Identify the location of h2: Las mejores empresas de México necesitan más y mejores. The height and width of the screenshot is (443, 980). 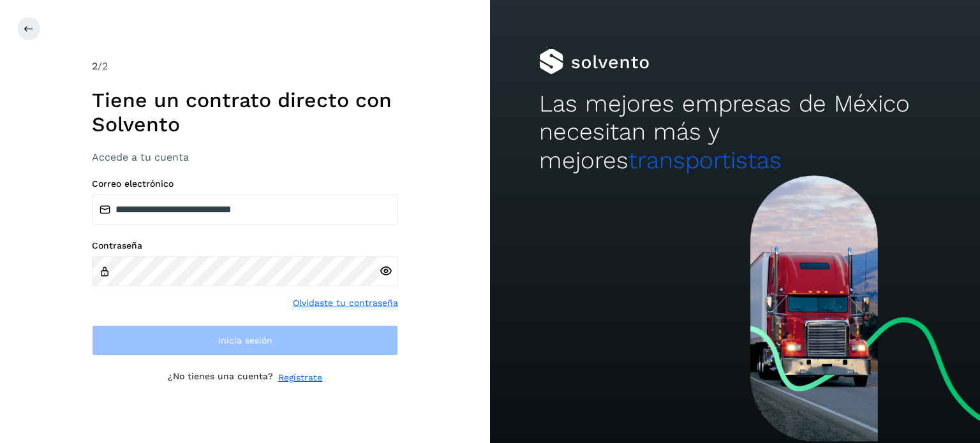
(735, 132).